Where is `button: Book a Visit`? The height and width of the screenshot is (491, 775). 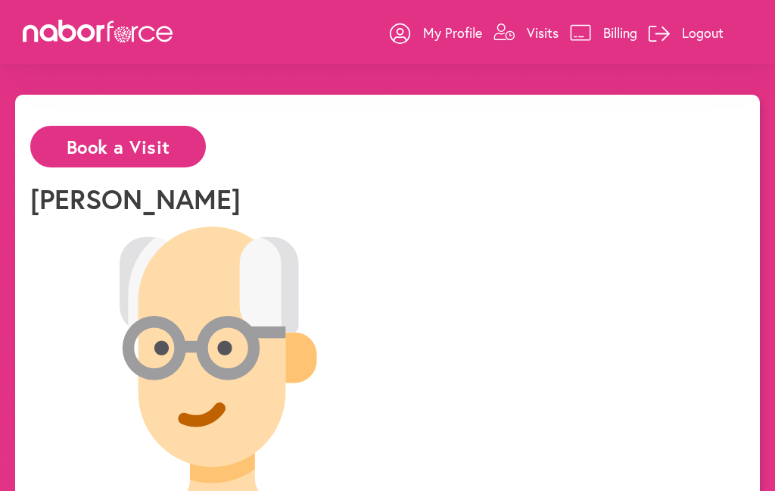 button: Book a Visit is located at coordinates (118, 146).